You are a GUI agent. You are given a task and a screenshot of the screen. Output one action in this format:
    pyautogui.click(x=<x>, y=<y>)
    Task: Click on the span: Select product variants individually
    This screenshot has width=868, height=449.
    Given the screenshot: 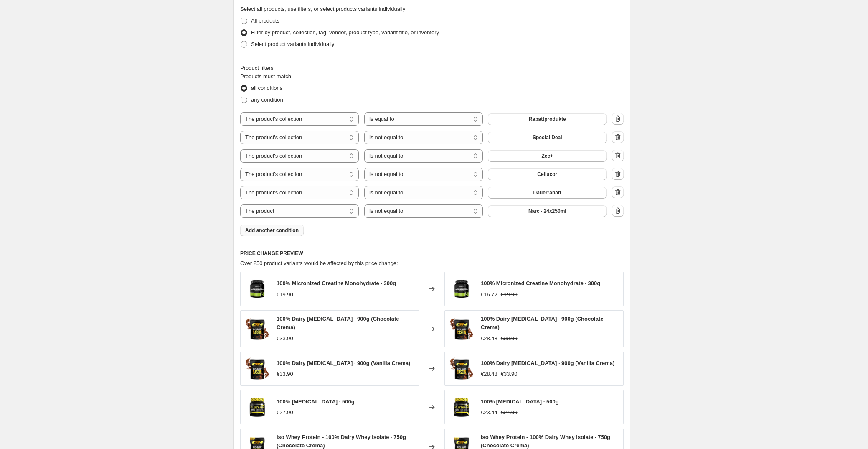 What is the action you would take?
    pyautogui.click(x=292, y=44)
    